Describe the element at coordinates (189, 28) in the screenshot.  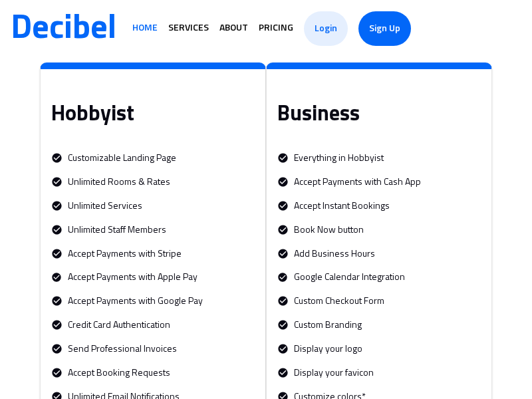
I see `a: Services` at that location.